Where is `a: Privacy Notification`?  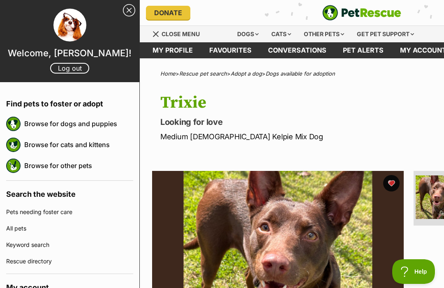 a: Privacy Notification is located at coordinates (119, 4).